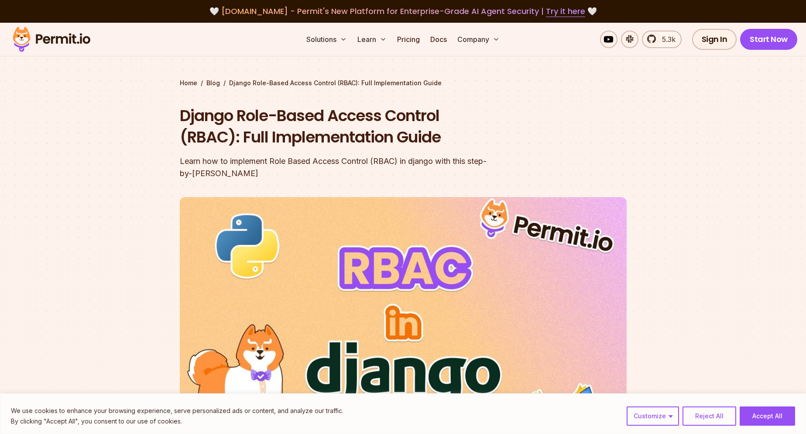 This screenshot has width=806, height=434. I want to click on a: Pricing, so click(409, 39).